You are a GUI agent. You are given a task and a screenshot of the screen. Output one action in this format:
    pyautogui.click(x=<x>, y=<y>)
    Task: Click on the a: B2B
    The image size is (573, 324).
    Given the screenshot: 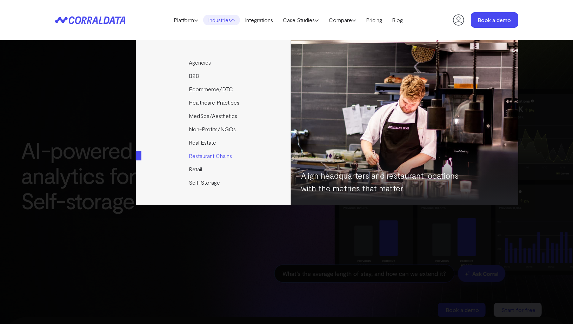 What is the action you would take?
    pyautogui.click(x=214, y=76)
    